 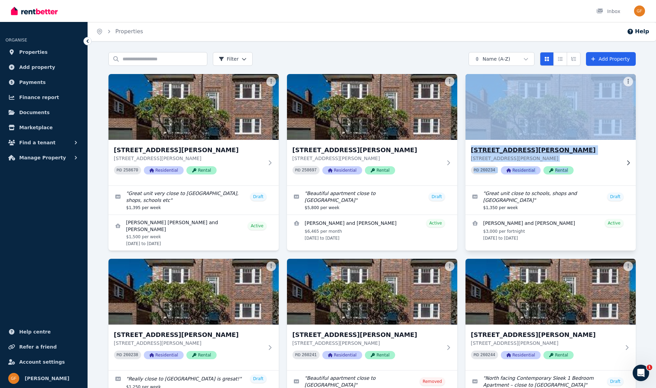 What do you see at coordinates (43, 158) in the screenshot?
I see `span: Manage Property` at bounding box center [43, 158].